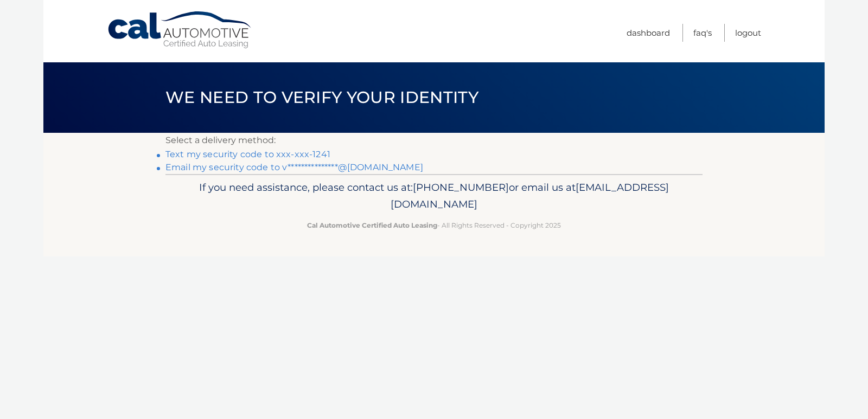 The width and height of the screenshot is (868, 419). What do you see at coordinates (703, 33) in the screenshot?
I see `a: FAQ's` at bounding box center [703, 33].